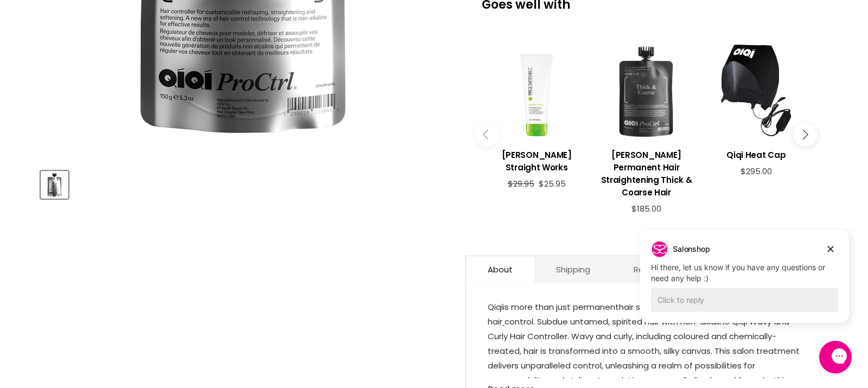 Image resolution: width=868 pixels, height=388 pixels. I want to click on button: Dismiss campaign, so click(199, 21).